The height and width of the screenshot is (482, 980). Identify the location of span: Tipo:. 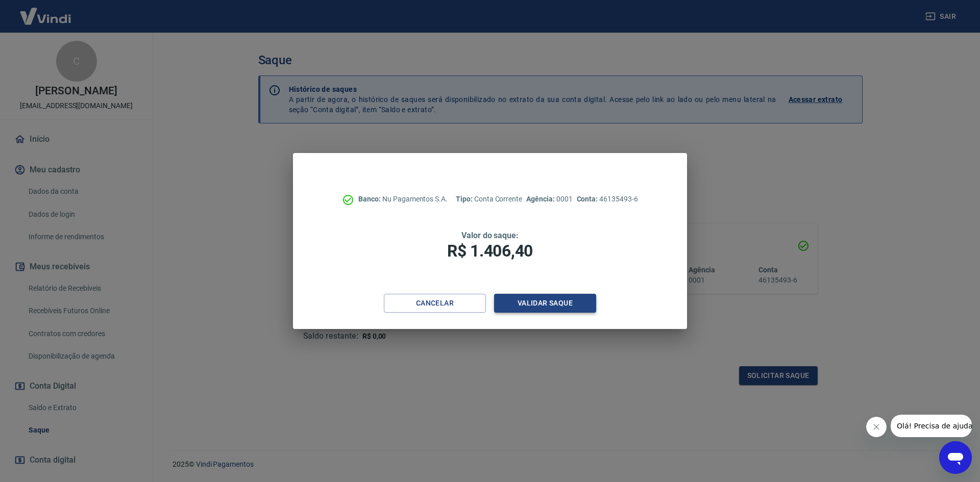
(465, 199).